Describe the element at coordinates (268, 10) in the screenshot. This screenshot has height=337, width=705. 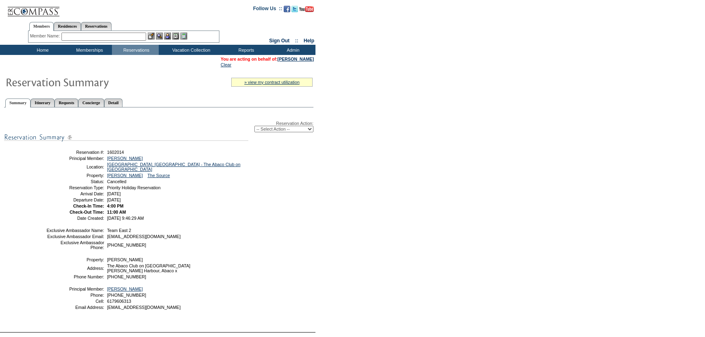
I see `td: Follow Us ::` at that location.